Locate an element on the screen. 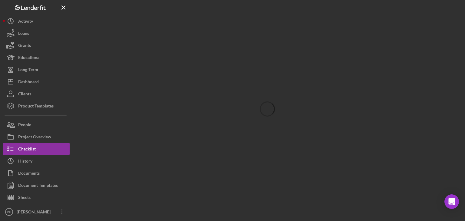 The height and width of the screenshot is (221, 465). a: People is located at coordinates (36, 125).